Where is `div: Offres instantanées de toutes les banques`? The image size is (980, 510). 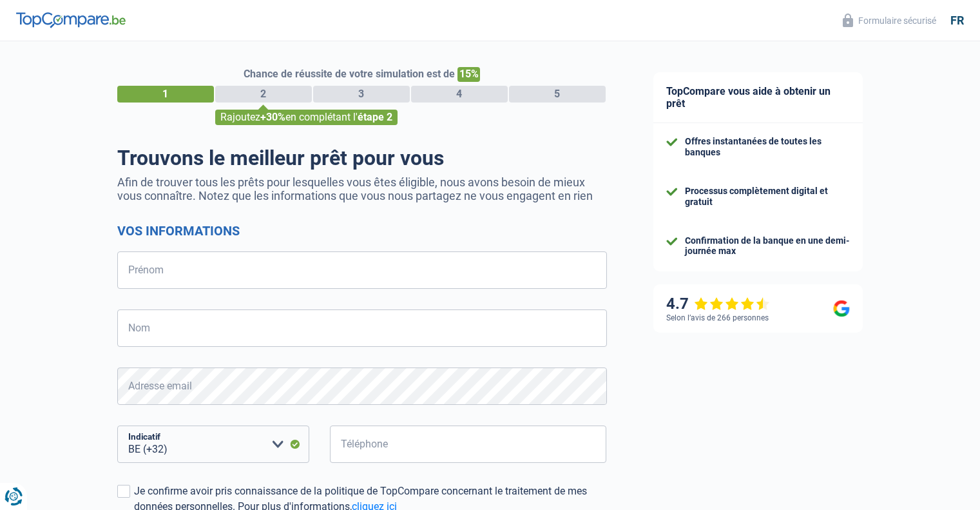
div: Offres instantanées de toutes les banques is located at coordinates (767, 147).